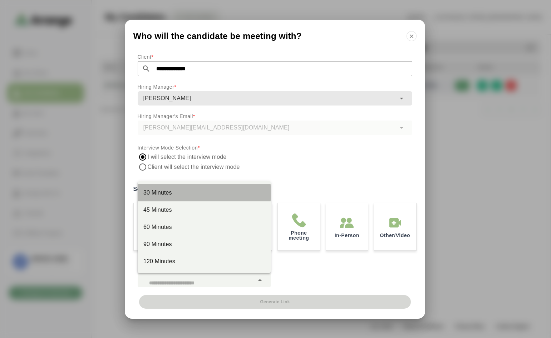 This screenshot has height=338, width=551. Describe the element at coordinates (275, 148) in the screenshot. I see `p: Interview Mode Selection` at that location.